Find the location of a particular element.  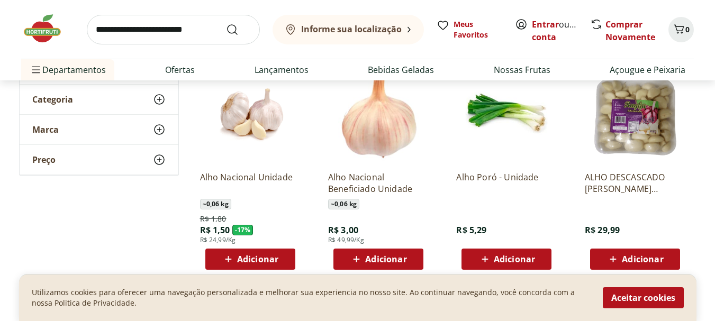

img: Hortifruti is located at coordinates (48, 29).